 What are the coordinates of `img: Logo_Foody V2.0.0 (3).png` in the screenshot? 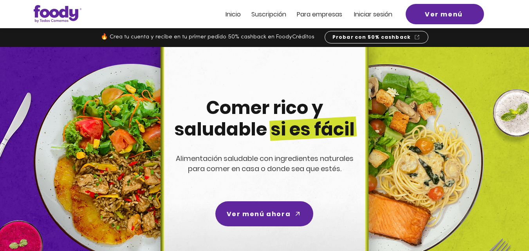 It's located at (58, 14).